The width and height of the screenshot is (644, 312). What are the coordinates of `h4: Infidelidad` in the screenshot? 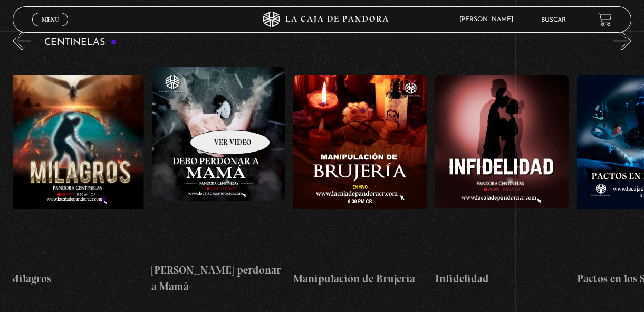 It's located at (502, 279).